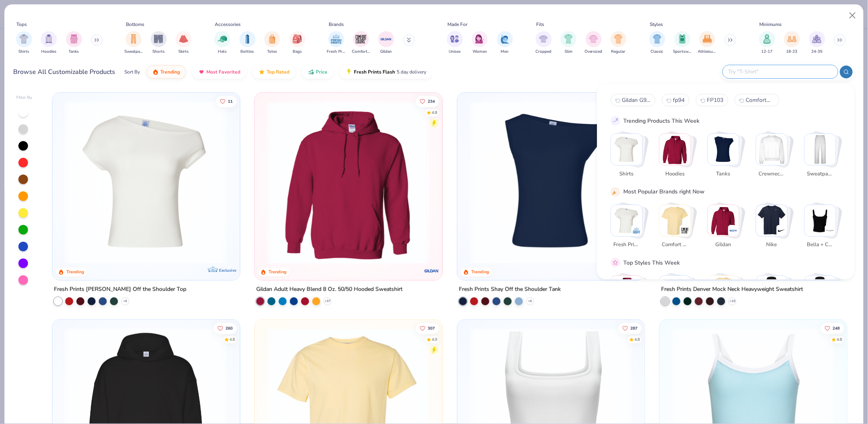  Describe the element at coordinates (228, 24) in the screenshot. I see `div: Accessories` at that location.